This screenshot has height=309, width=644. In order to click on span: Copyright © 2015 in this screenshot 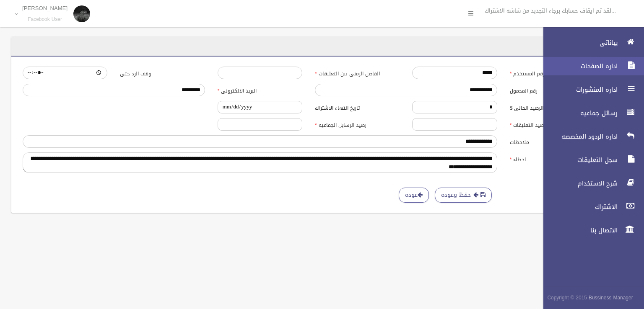, I will do `click(567, 298)`.